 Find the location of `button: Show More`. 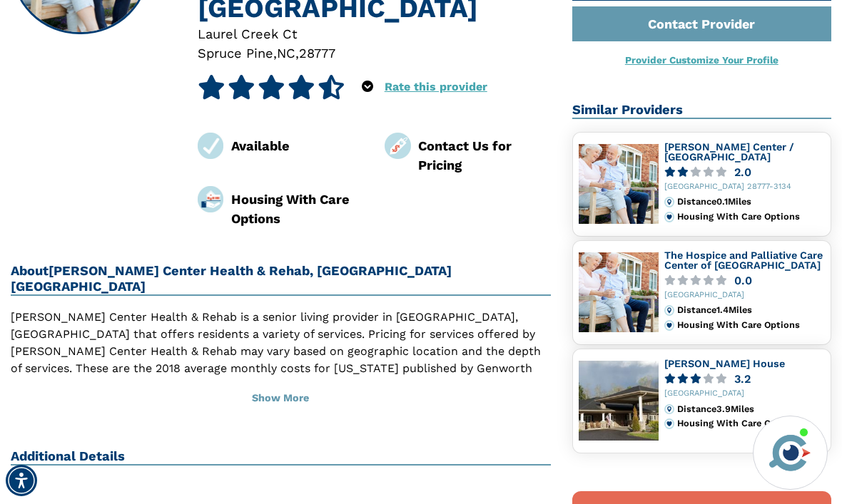

button: Show More is located at coordinates (281, 398).